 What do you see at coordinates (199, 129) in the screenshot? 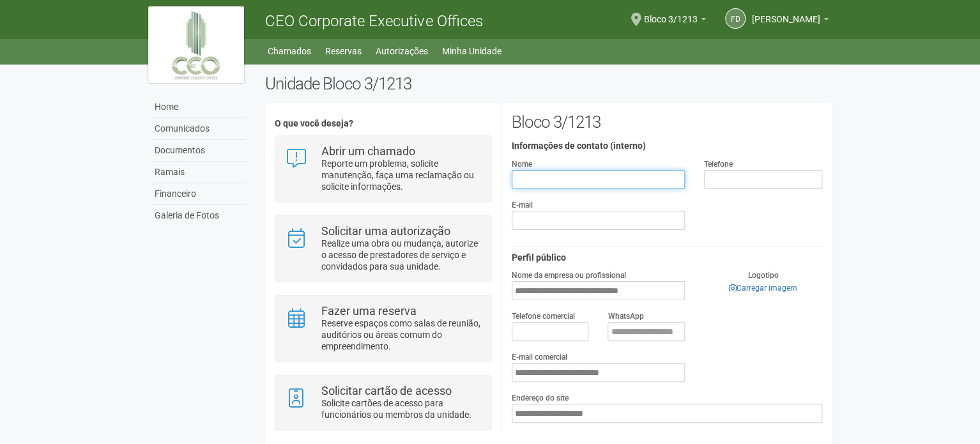
I see `a: Comunicados` at bounding box center [199, 129].